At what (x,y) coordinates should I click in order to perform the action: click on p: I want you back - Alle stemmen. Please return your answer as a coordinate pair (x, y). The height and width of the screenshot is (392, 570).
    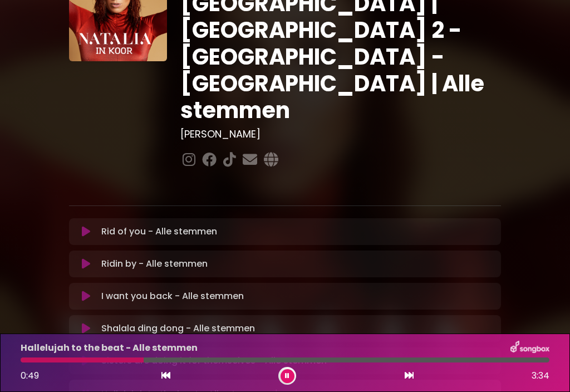
    Looking at the image, I should click on (172, 296).